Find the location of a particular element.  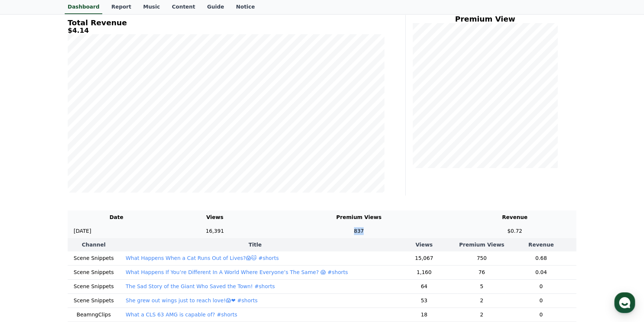

td: 0.68 is located at coordinates (541, 258).